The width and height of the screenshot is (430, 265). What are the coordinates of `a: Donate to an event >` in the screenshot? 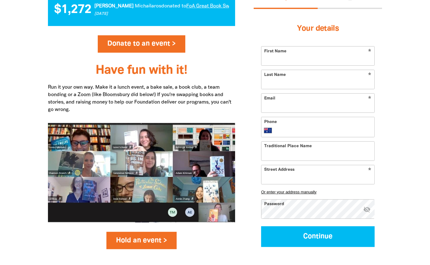 It's located at (141, 44).